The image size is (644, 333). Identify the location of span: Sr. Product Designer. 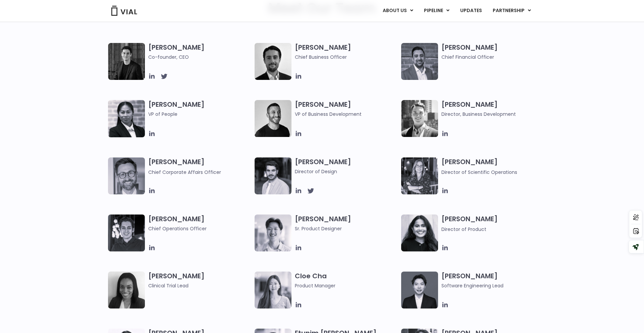
(346, 229).